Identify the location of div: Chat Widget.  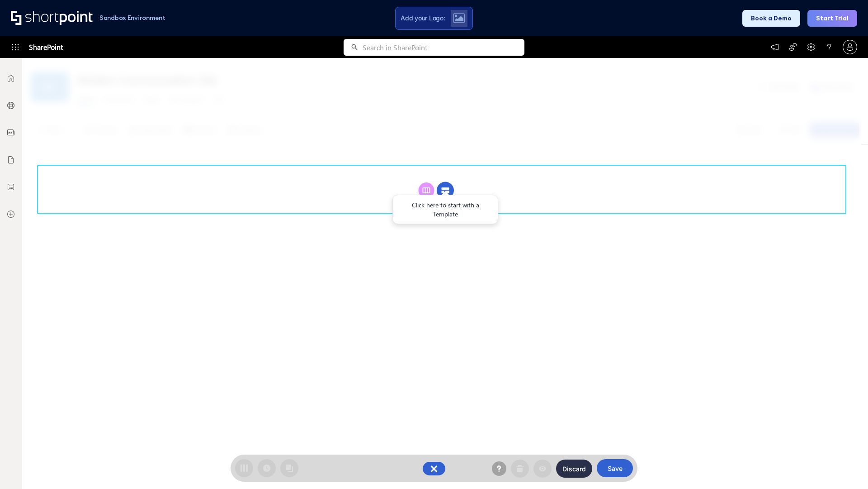
(787, 436).